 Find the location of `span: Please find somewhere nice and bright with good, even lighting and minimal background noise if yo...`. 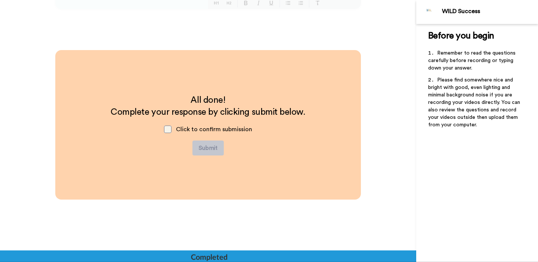

span: Please find somewhere nice and bright with good, even lighting and minimal background noise if yo... is located at coordinates (475, 102).